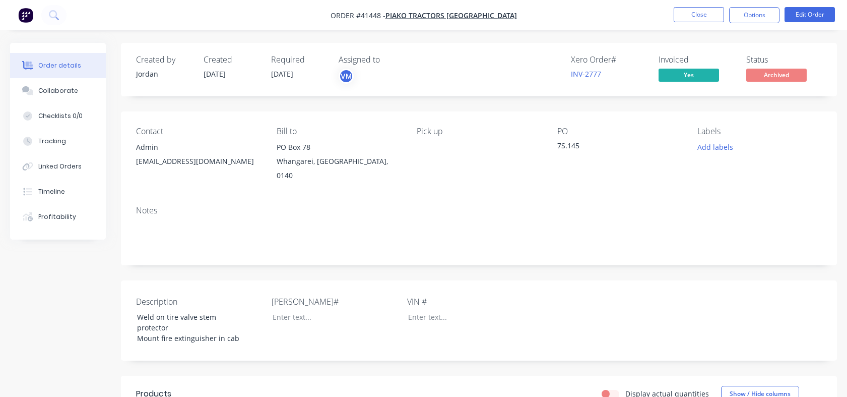 Image resolution: width=847 pixels, height=397 pixels. Describe the element at coordinates (51, 192) in the screenshot. I see `div: Timeline` at that location.